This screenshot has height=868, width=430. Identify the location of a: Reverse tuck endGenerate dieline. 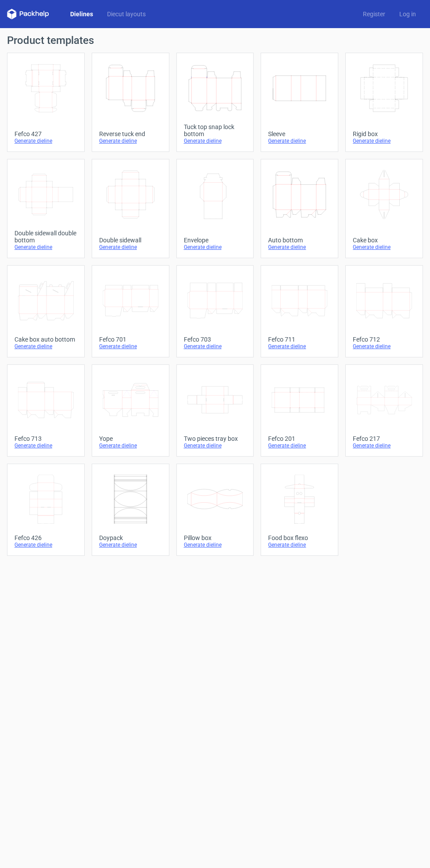
(130, 103).